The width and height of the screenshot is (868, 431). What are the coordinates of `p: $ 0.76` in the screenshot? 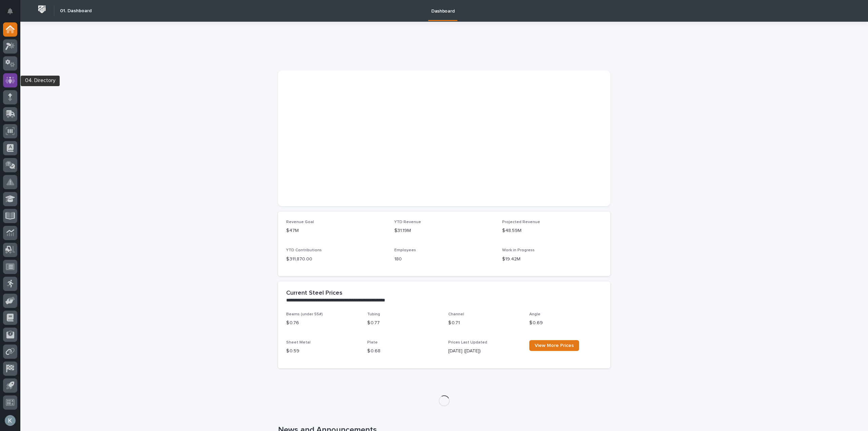 It's located at (322, 323).